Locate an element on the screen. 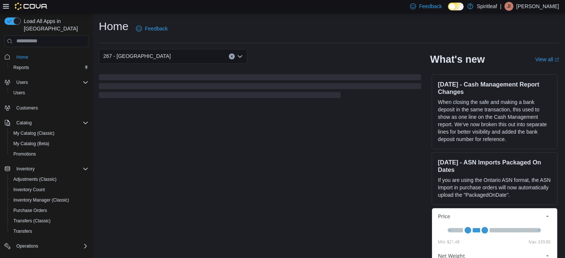  button: Adjustments (Classic) is located at coordinates (49, 179).